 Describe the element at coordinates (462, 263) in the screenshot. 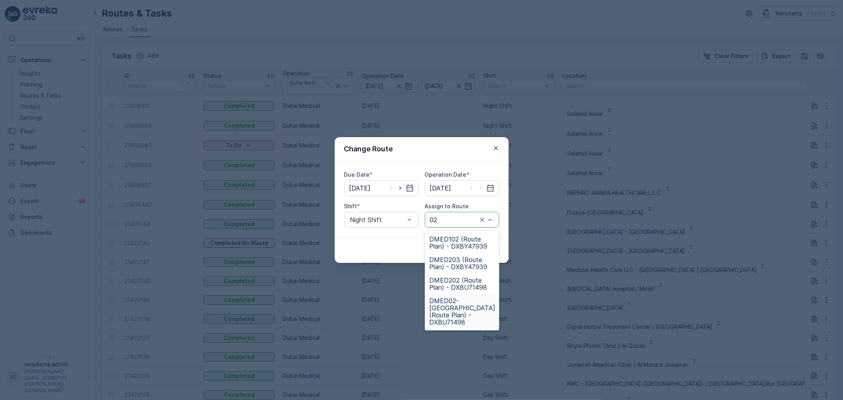

I see `span: DMED203 (Route Plan) - DXBY47939` at that location.